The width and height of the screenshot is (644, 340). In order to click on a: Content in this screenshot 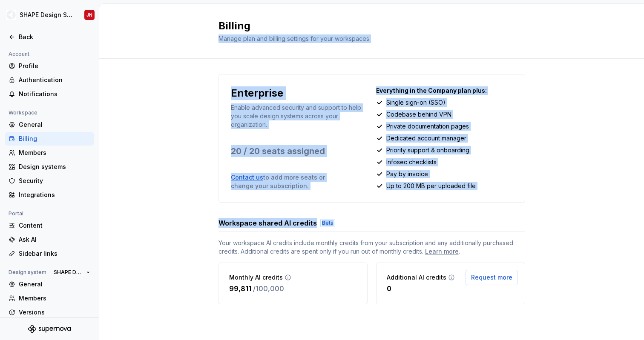, I will do `click(49, 225)`.